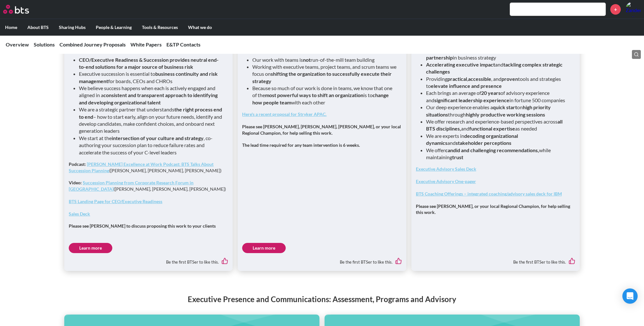 This screenshot has width=644, height=326. What do you see at coordinates (479, 79) in the screenshot?
I see `strong: accessible` at bounding box center [479, 79].